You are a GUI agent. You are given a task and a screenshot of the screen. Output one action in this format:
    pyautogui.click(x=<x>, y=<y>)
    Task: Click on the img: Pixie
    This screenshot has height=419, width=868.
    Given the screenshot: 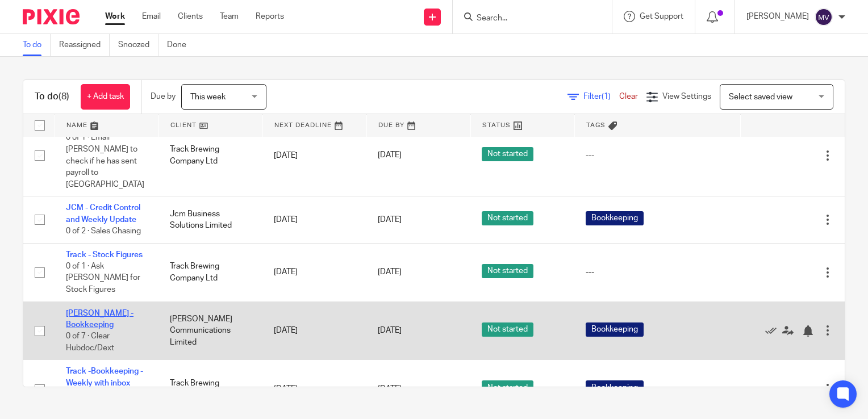 What is the action you would take?
    pyautogui.click(x=51, y=16)
    